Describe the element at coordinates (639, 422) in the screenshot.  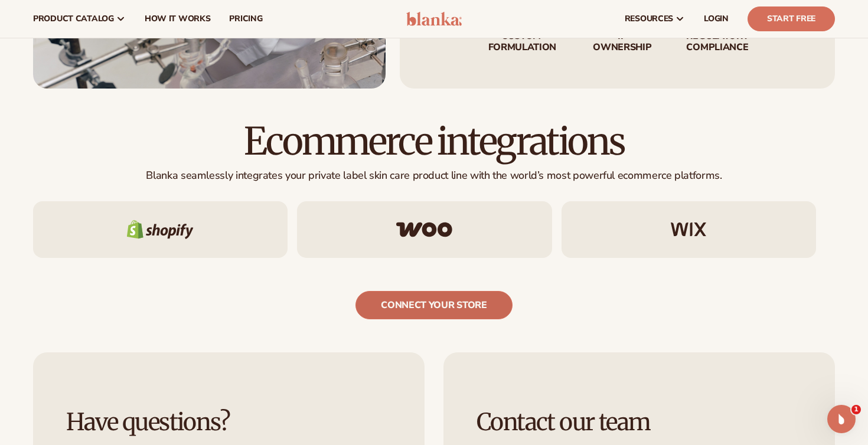
I see `h3: Contact our team` at that location.